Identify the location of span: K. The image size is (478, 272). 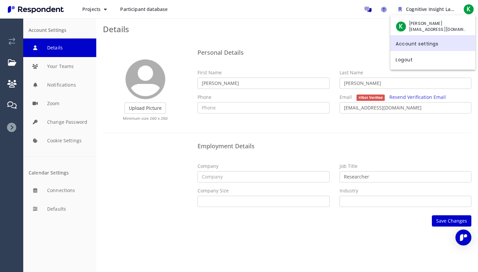
(401, 27).